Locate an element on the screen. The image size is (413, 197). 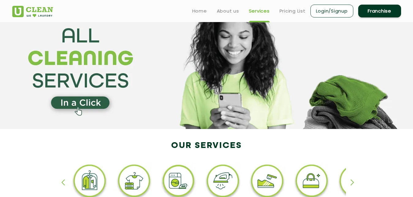
a: Pricing List is located at coordinates (292, 11).